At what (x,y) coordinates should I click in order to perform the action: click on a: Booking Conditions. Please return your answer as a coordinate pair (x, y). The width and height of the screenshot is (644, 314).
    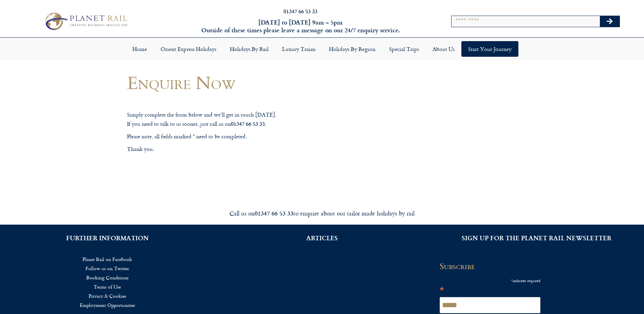
    Looking at the image, I should click on (107, 277).